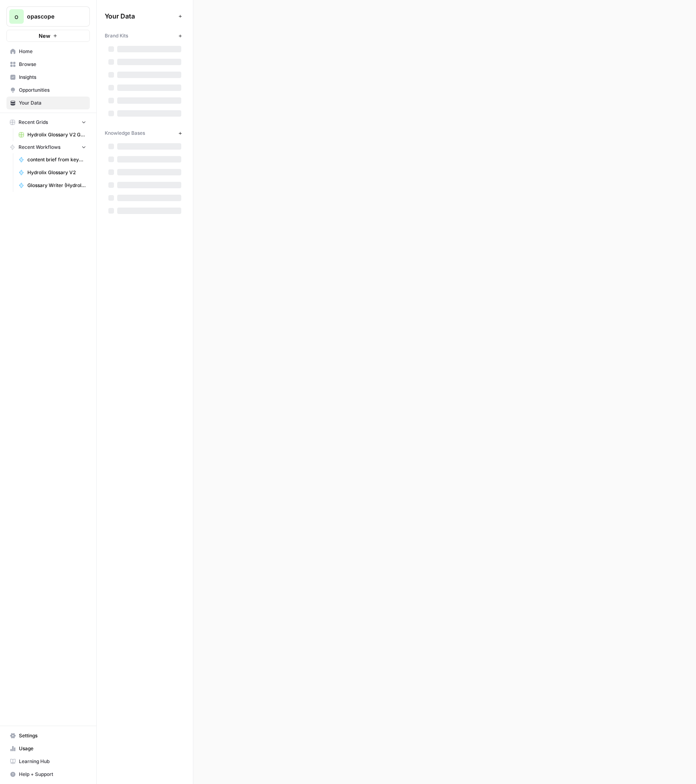 This screenshot has height=784, width=696. Describe the element at coordinates (57, 173) in the screenshot. I see `span: Hydrolix Glossary V2` at that location.